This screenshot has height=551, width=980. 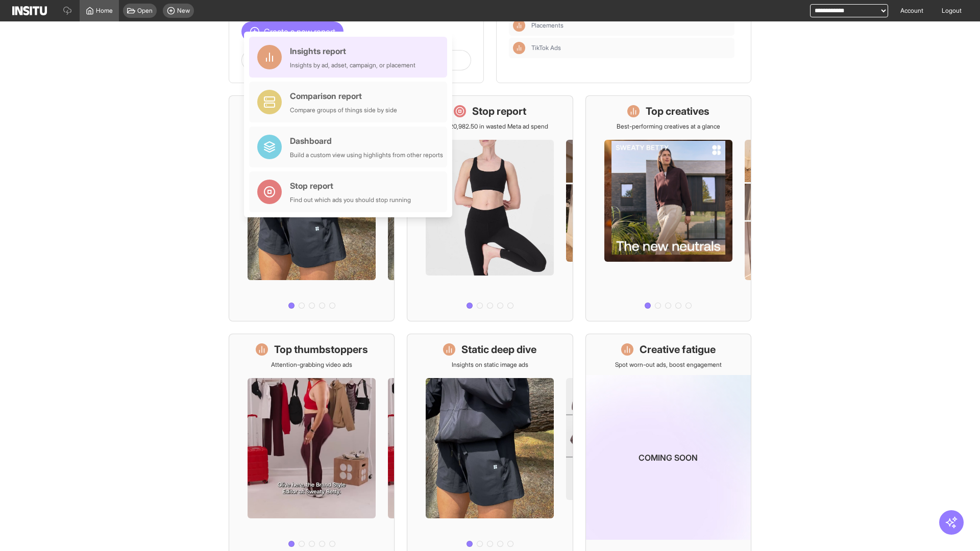 What do you see at coordinates (352, 66) in the screenshot?
I see `div: Insights by ad, adset, campaign, or placement` at bounding box center [352, 66].